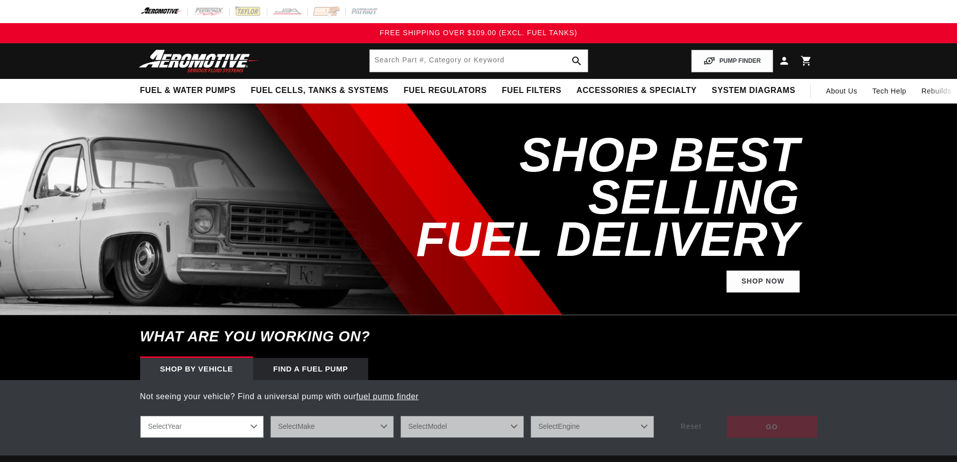 Image resolution: width=957 pixels, height=462 pixels. Describe the element at coordinates (199, 61) in the screenshot. I see `img: Aeromotive` at that location.